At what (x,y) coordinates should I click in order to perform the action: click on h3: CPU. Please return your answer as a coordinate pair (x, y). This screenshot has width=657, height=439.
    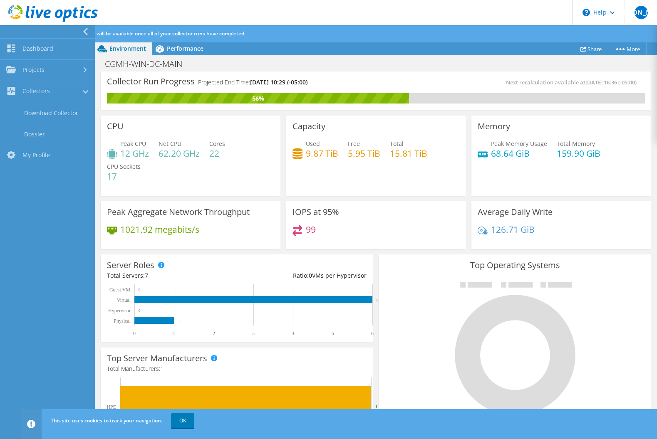
    Looking at the image, I should click on (115, 127).